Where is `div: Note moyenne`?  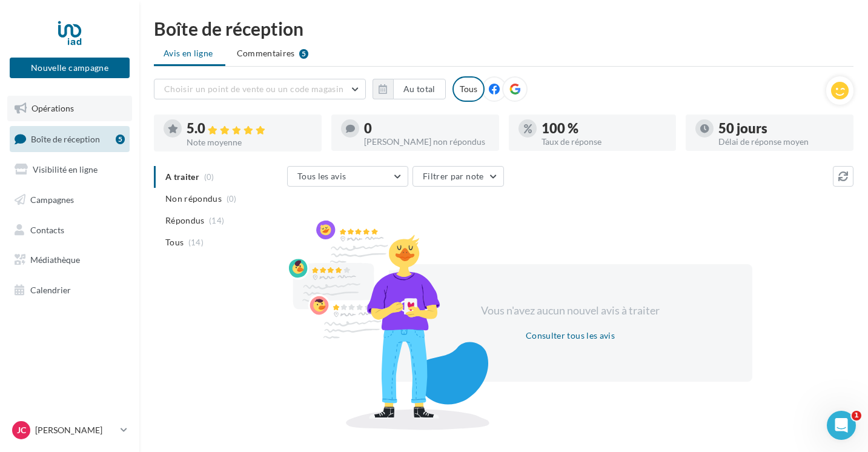 div: Note moyenne is located at coordinates (249, 142).